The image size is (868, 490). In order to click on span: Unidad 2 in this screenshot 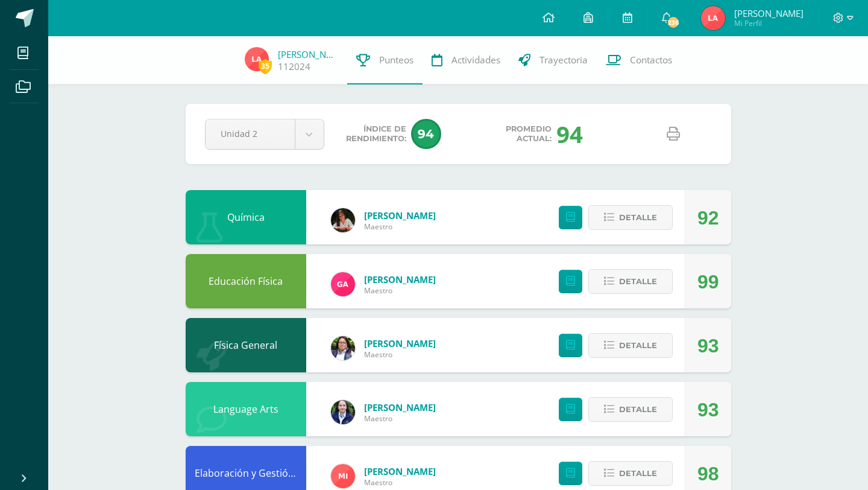, I will do `click(250, 133)`.